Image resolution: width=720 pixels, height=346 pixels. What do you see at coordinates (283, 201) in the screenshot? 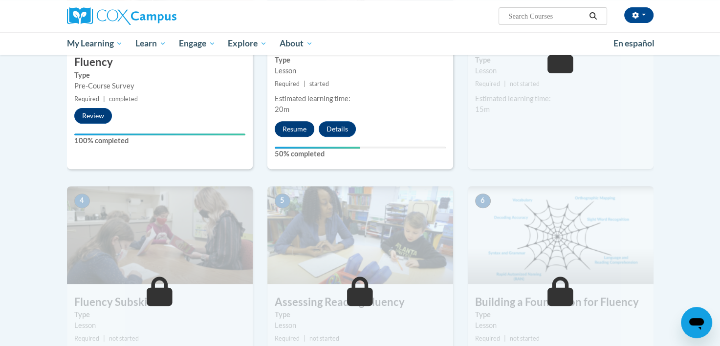
I see `span: 5` at bounding box center [283, 201].